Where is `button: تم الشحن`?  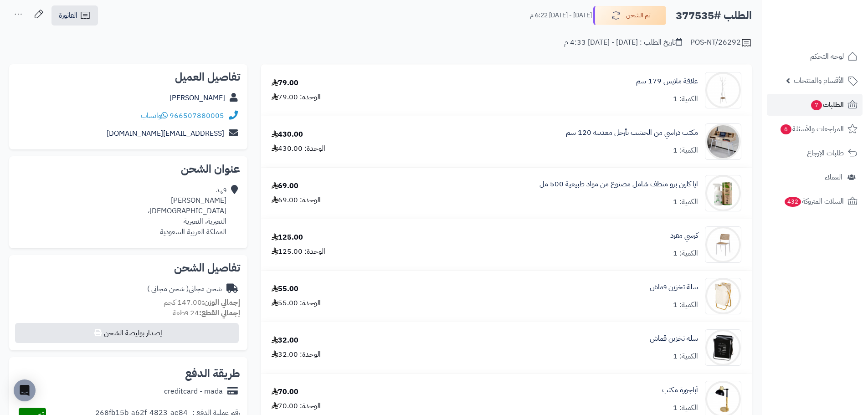
button: تم الشحن is located at coordinates (630, 15).